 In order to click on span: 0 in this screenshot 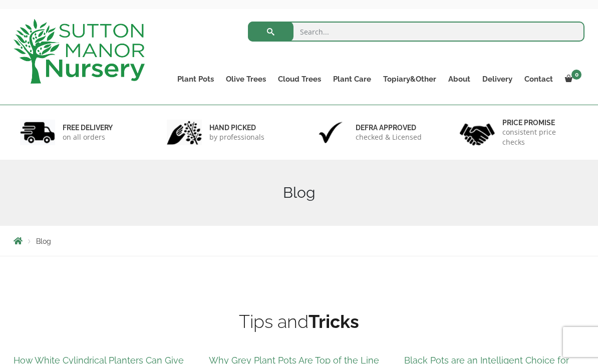, I will do `click(576, 74)`.